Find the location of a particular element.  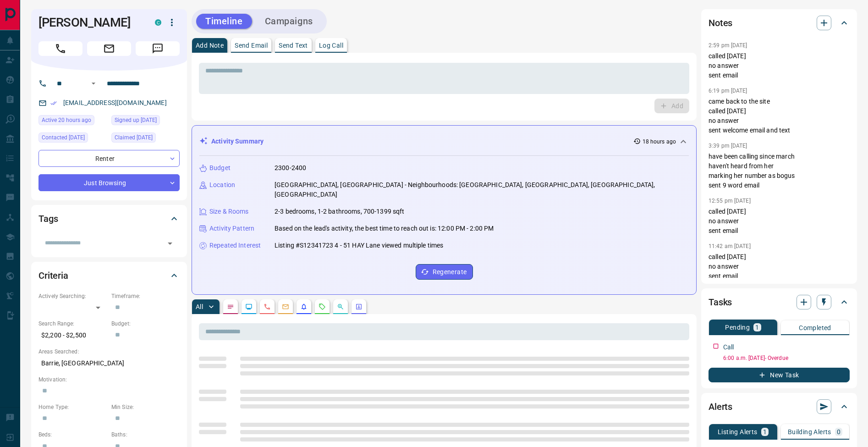

h2: Tasks is located at coordinates (720, 302).